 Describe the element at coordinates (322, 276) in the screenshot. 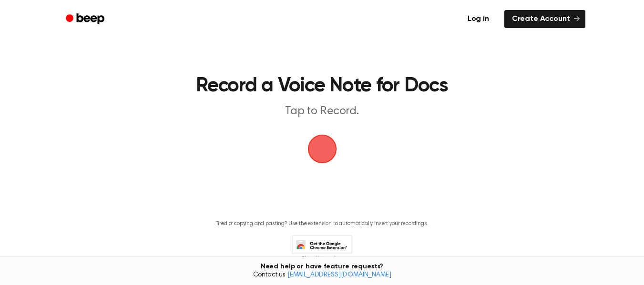

I see `span: Contact us` at that location.